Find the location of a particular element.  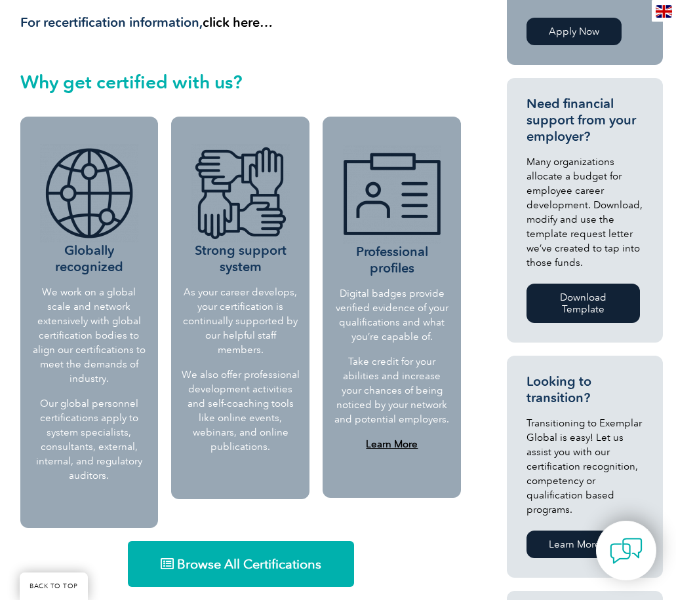

b: Learn More is located at coordinates (391, 444).